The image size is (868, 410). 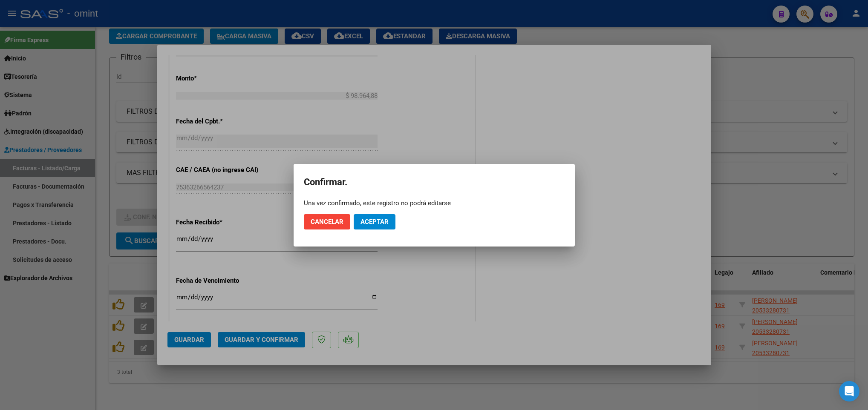 What do you see at coordinates (375, 222) in the screenshot?
I see `button: Aceptar` at bounding box center [375, 222].